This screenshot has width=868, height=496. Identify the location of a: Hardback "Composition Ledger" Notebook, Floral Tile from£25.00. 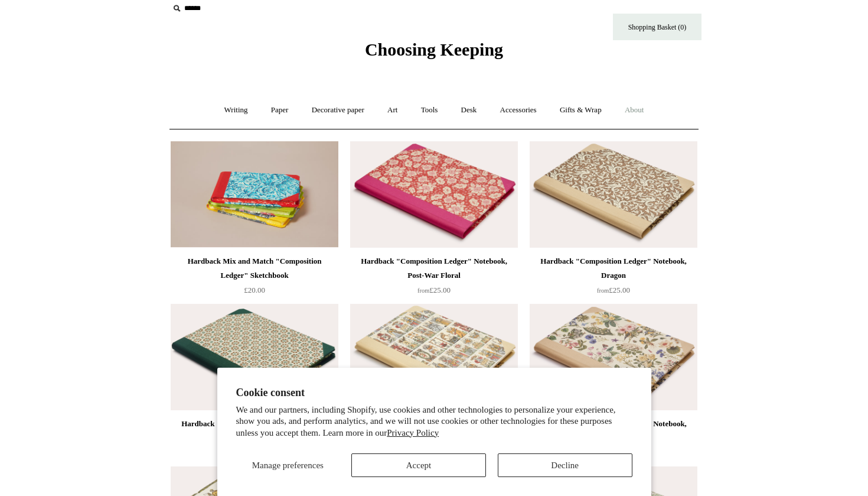
(254, 441).